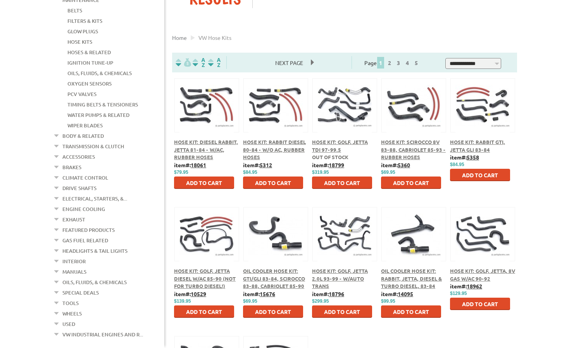 This screenshot has height=348, width=569. What do you see at coordinates (179, 38) in the screenshot?
I see `a: Home` at bounding box center [179, 38].